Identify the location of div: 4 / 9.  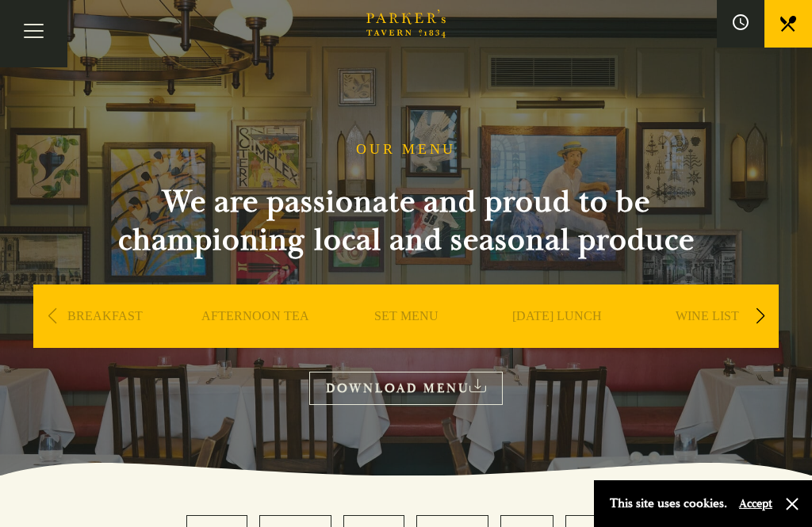
(557, 340).